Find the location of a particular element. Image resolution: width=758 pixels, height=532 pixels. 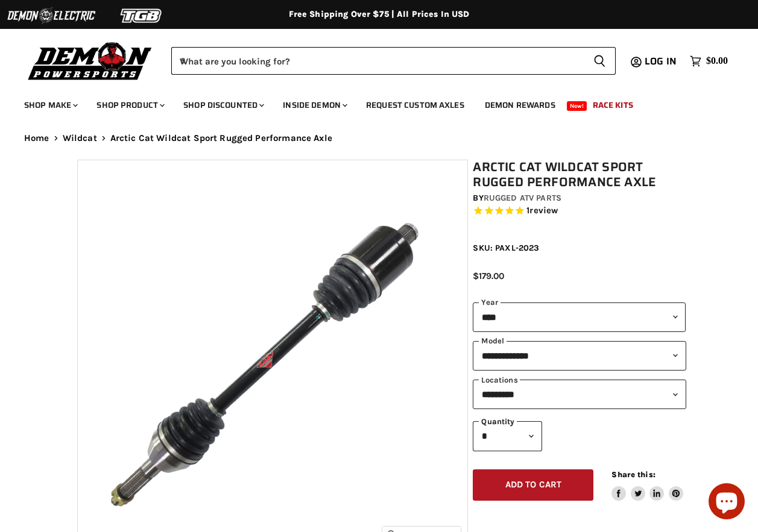

ul: Main menu is located at coordinates (369, 103).